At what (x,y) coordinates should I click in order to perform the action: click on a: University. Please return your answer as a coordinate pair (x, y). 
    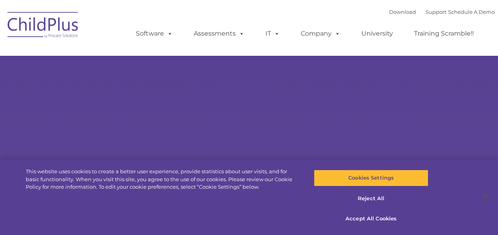
    Looking at the image, I should click on (377, 34).